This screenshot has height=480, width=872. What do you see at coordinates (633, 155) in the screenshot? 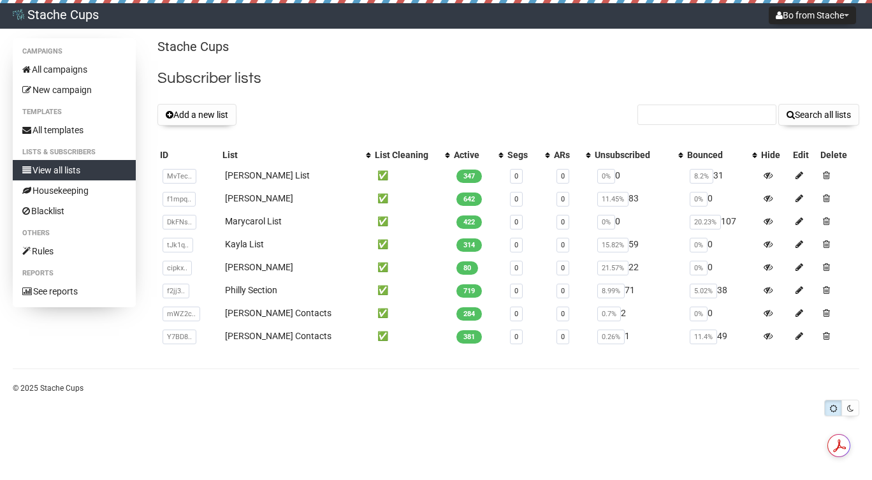
I see `div: Unsubscribed` at bounding box center [633, 155].